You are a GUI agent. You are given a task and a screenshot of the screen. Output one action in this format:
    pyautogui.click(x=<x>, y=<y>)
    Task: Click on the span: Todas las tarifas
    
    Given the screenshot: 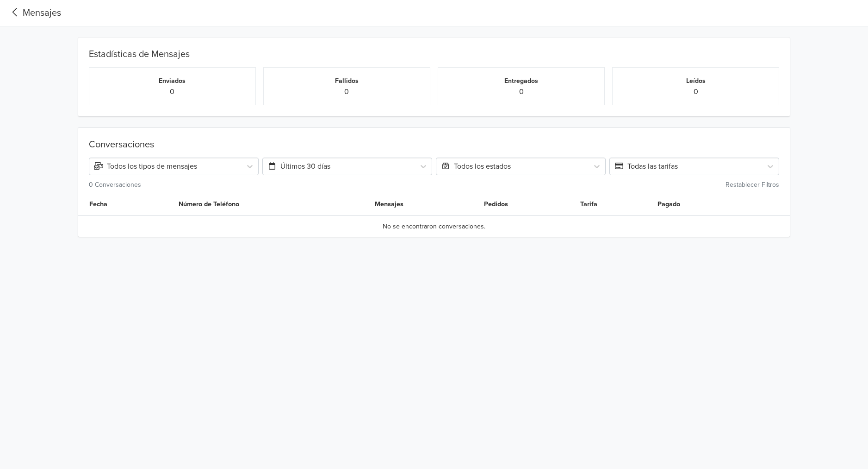 What is the action you would take?
    pyautogui.click(x=646, y=166)
    